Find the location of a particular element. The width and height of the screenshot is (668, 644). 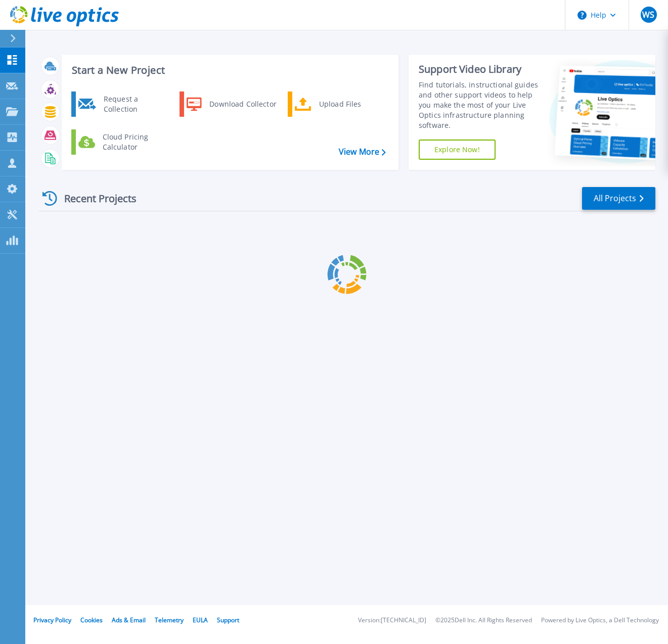

a: Telemetry is located at coordinates (169, 620).